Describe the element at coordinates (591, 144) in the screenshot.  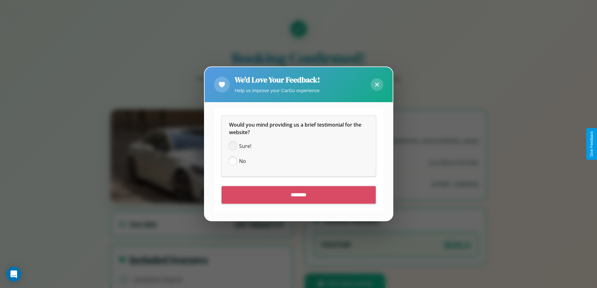
I see `div: Give Feedback` at that location.